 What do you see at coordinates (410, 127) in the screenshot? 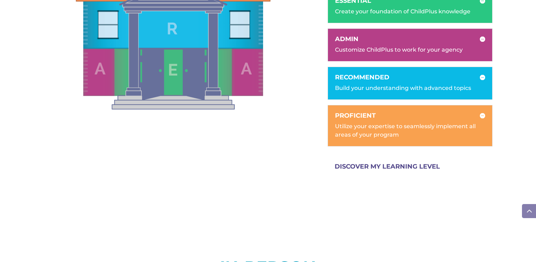
I see `div: Utilize your expertise to seamlessly implement all areas of your program` at bounding box center [410, 127].